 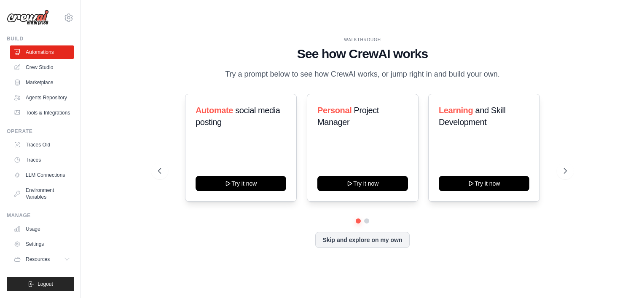 I want to click on div: WALKTHROUGH, so click(x=362, y=39).